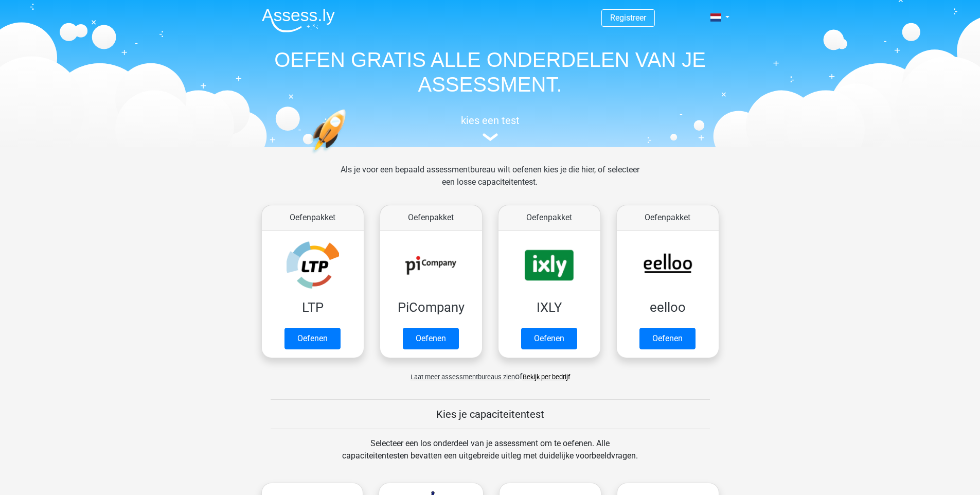 The height and width of the screenshot is (495, 980). I want to click on span: Laat meer assessmentbureaus zien, so click(463, 376).